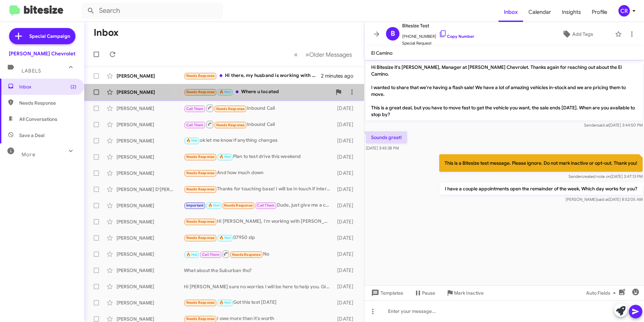 The image size is (644, 322). Describe the element at coordinates (38, 119) in the screenshot. I see `span: All Conversations` at that location.